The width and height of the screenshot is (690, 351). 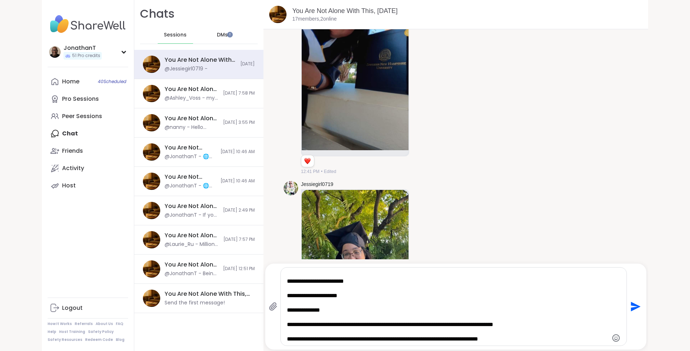 What do you see at coordinates (192, 127) in the screenshot?
I see `div: @nanny - Hello everyone, thanks for making me feel comfortable and accepted in this group❤️` at bounding box center [192, 127].